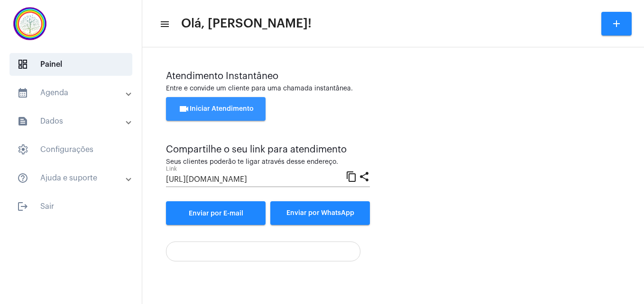  What do you see at coordinates (364, 176) in the screenshot?
I see `mat-icon: share` at bounding box center [364, 176].